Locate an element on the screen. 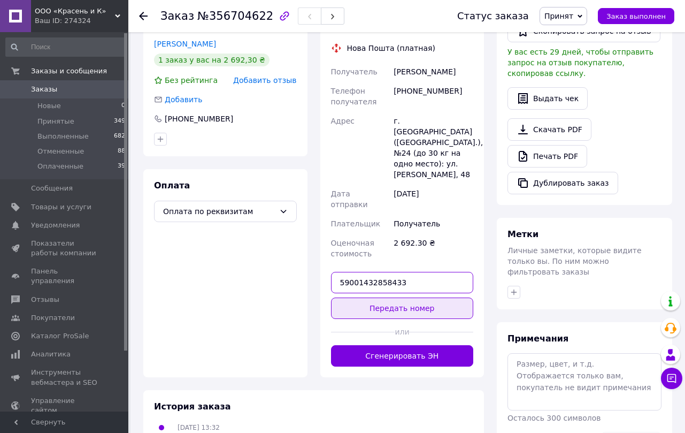  span: Дата отправки is located at coordinates (349, 199).